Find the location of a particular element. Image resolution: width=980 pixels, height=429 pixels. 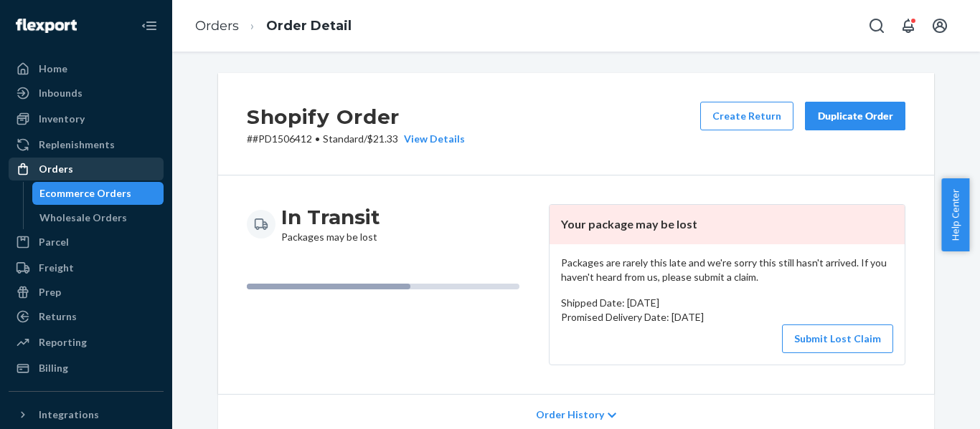

a: Replenishments is located at coordinates (86, 145).